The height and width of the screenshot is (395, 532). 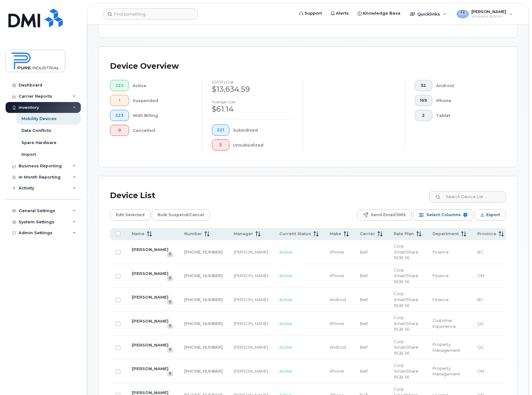 What do you see at coordinates (335, 234) in the screenshot?
I see `span: Make` at bounding box center [335, 234].